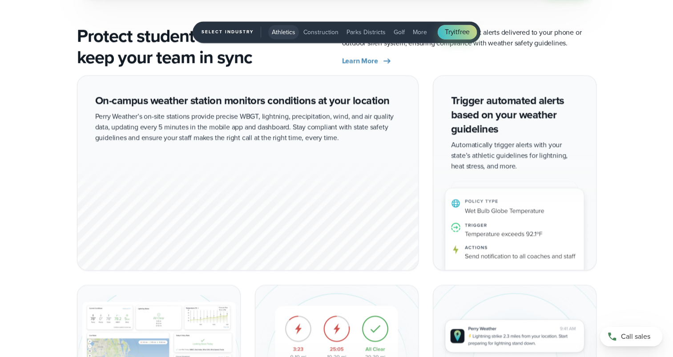 Image resolution: width=673 pixels, height=357 pixels. Describe the element at coordinates (366, 32) in the screenshot. I see `span: Parks Districts` at that location.